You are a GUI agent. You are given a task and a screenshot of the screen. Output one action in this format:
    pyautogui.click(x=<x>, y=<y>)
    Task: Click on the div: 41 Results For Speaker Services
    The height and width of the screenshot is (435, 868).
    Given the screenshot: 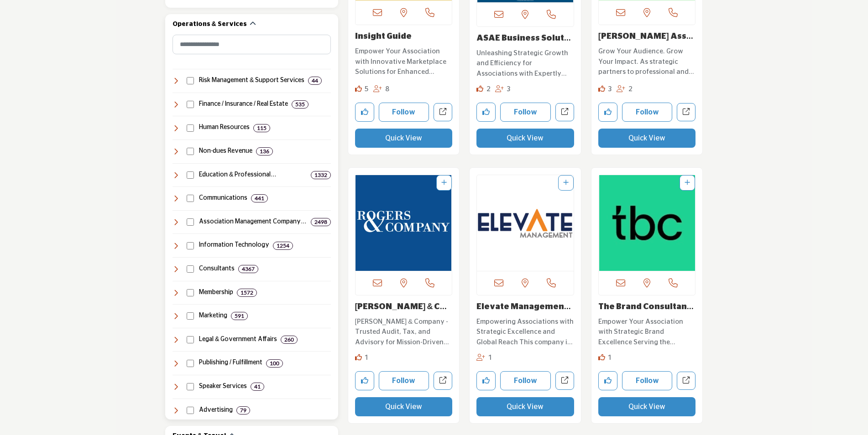 What is the action you would take?
    pyautogui.click(x=257, y=387)
    